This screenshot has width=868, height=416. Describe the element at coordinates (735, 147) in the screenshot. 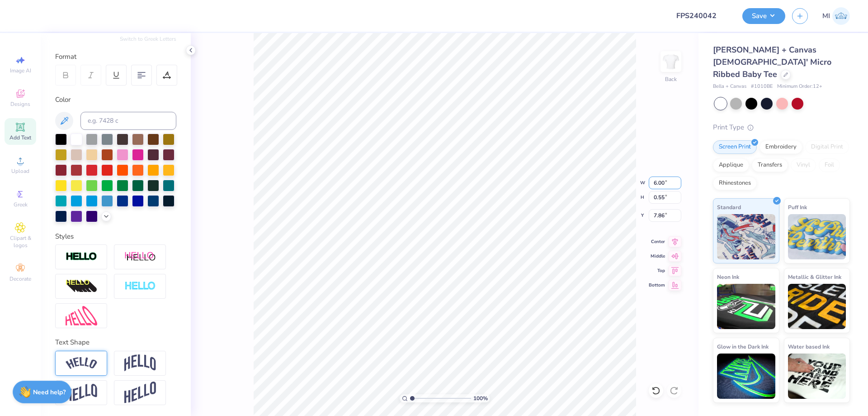

I see `div: Screen Print` at that location.